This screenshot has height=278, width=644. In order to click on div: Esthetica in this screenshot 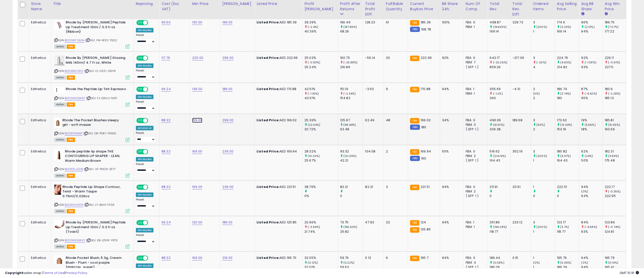, I will do `click(39, 151)`.